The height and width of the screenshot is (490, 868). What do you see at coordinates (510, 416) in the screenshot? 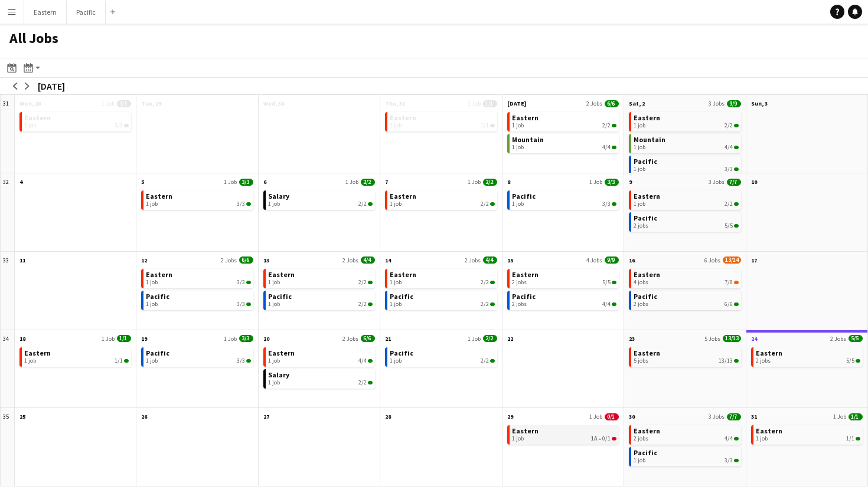
I see `span: 29` at bounding box center [510, 416].